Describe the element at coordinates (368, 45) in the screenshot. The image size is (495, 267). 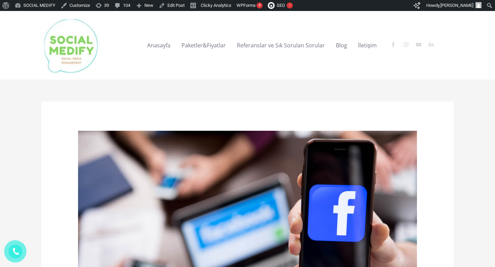
I see `a: İletişim` at that location.